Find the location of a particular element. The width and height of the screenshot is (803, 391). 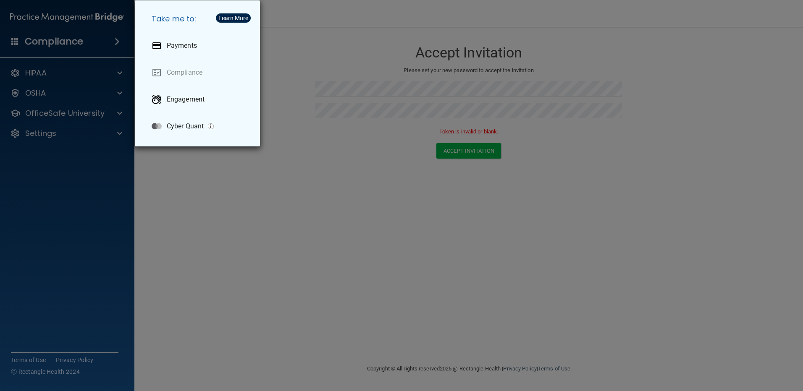

a: Compliance is located at coordinates (199, 73).